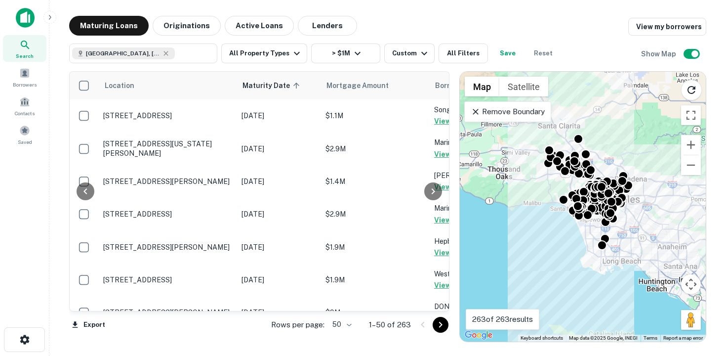  Describe the element at coordinates (88, 325) in the screenshot. I see `button: Export` at that location.